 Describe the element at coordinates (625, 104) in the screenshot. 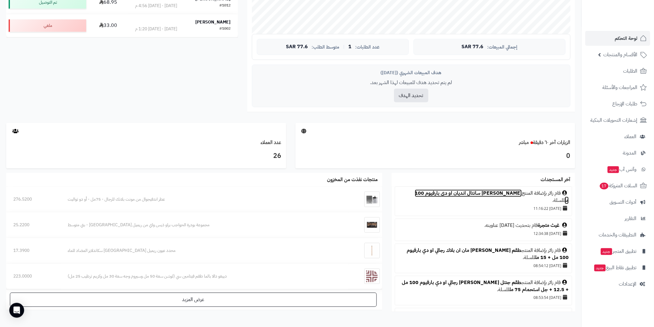

I see `span: طلبات الإرجاع` at that location.